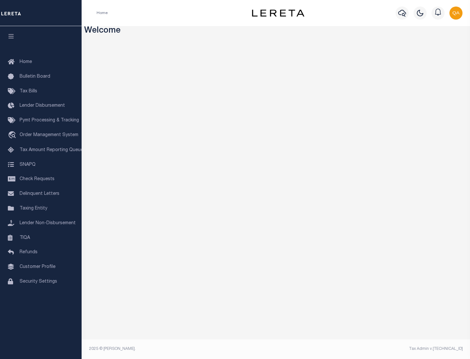 The width and height of the screenshot is (470, 359). I want to click on span: Refunds, so click(28, 252).